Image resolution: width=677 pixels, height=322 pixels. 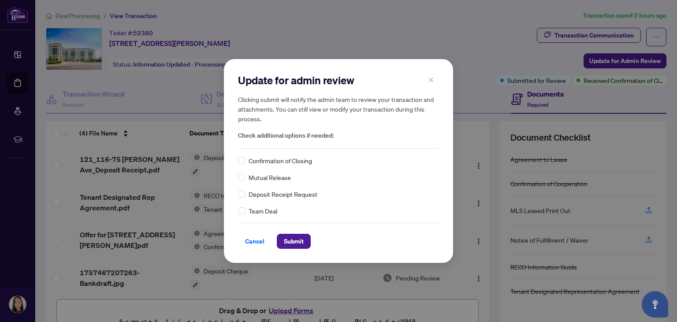 What do you see at coordinates (338, 80) in the screenshot?
I see `h2: Update for admin review` at bounding box center [338, 80].